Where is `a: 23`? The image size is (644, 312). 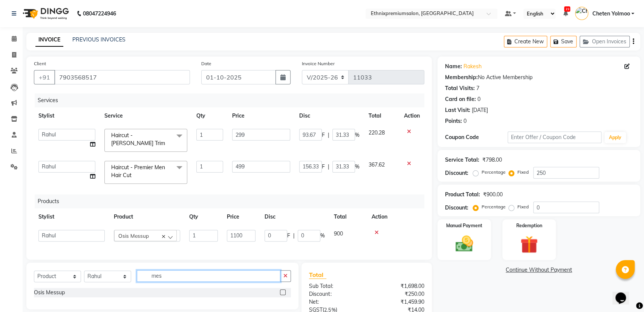
a: 23 is located at coordinates (565, 13).